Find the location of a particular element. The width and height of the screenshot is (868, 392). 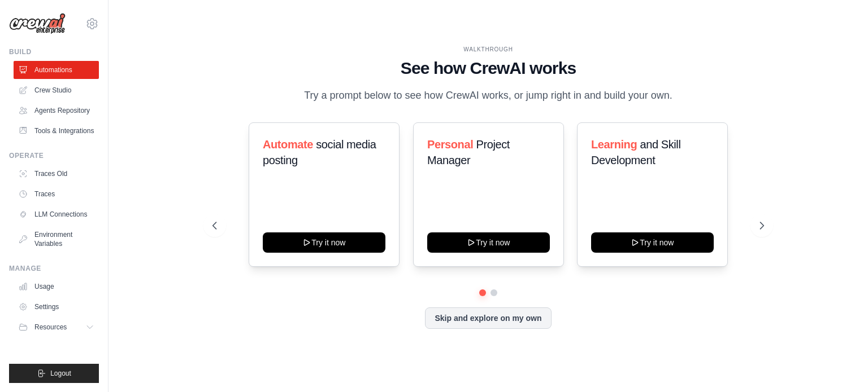

a: Automations is located at coordinates (56, 70).